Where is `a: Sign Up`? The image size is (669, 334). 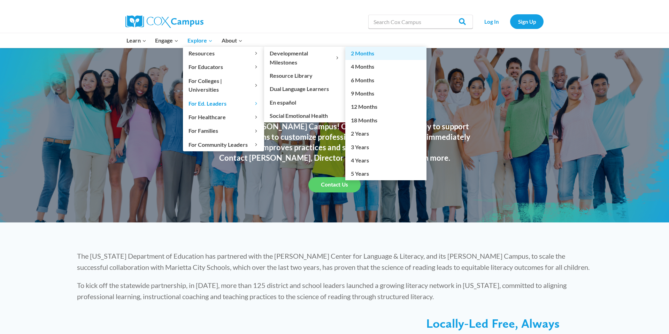
a: Sign Up is located at coordinates (527, 21).